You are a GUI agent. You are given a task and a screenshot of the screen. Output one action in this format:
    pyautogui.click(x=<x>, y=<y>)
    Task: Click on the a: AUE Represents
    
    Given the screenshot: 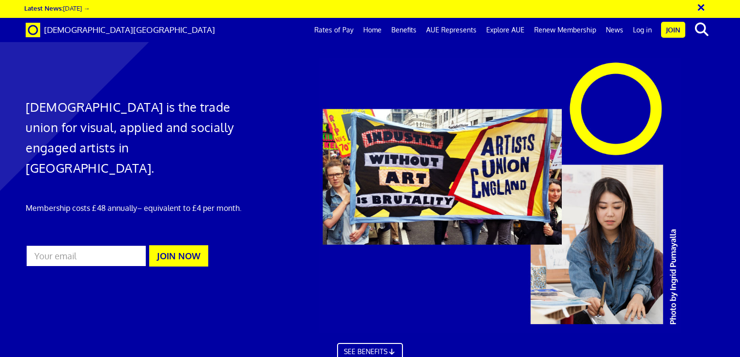 What is the action you would take?
    pyautogui.click(x=451, y=30)
    